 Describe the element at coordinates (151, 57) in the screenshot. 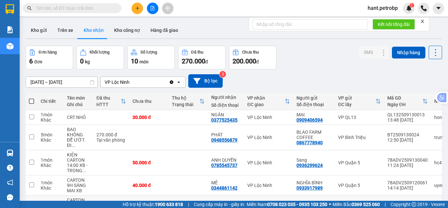

I see `button: Số lượng10món` at that location.